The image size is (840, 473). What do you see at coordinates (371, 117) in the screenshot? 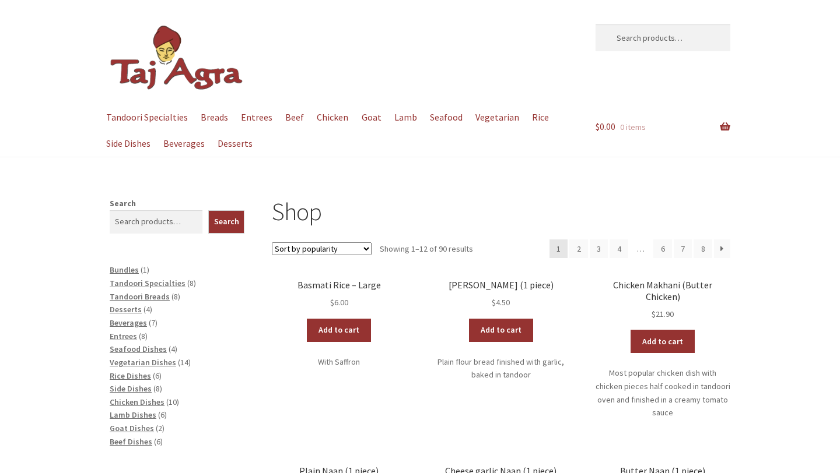
I see `a: Goat` at bounding box center [371, 117].